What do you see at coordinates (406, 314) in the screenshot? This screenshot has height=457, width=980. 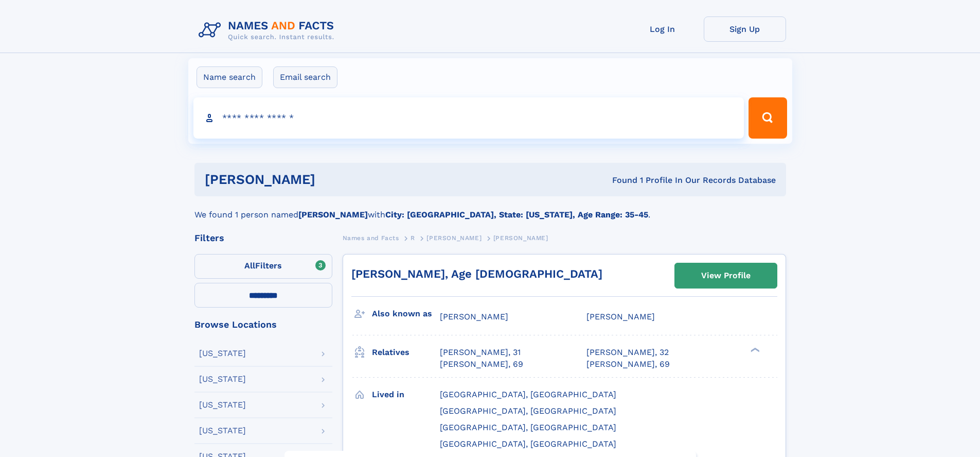 I see `h3: Also known as` at bounding box center [406, 314].